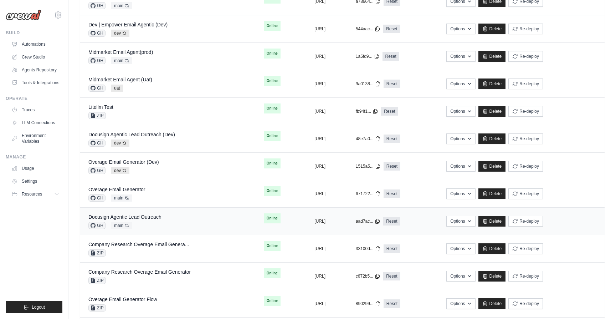 Image resolution: width=616 pixels, height=319 pixels. Describe the element at coordinates (35, 110) in the screenshot. I see `a: Traces` at that location.